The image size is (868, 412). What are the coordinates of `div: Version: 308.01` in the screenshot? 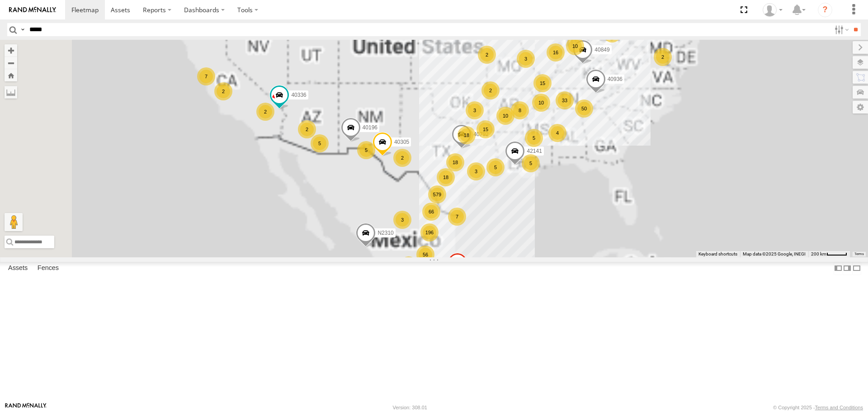 It's located at (410, 408).